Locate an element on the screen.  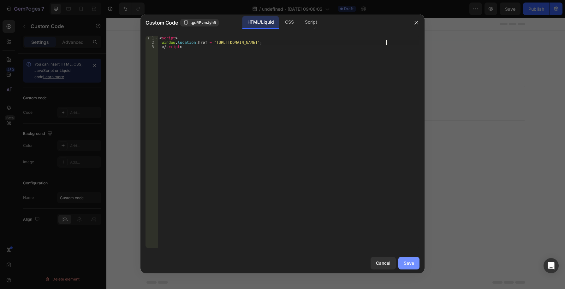
div: Script is located at coordinates (311, 22).